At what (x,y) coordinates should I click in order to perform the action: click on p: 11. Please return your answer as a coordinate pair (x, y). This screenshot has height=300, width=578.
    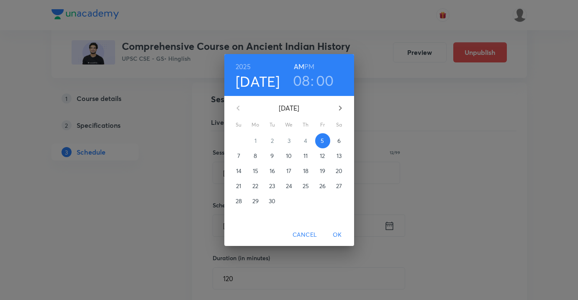
    Looking at the image, I should click on (306, 156).